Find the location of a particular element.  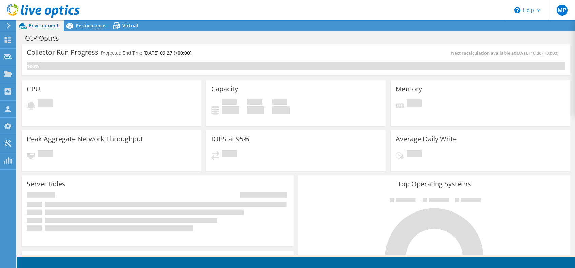

h3: Server Roles is located at coordinates (46, 184).